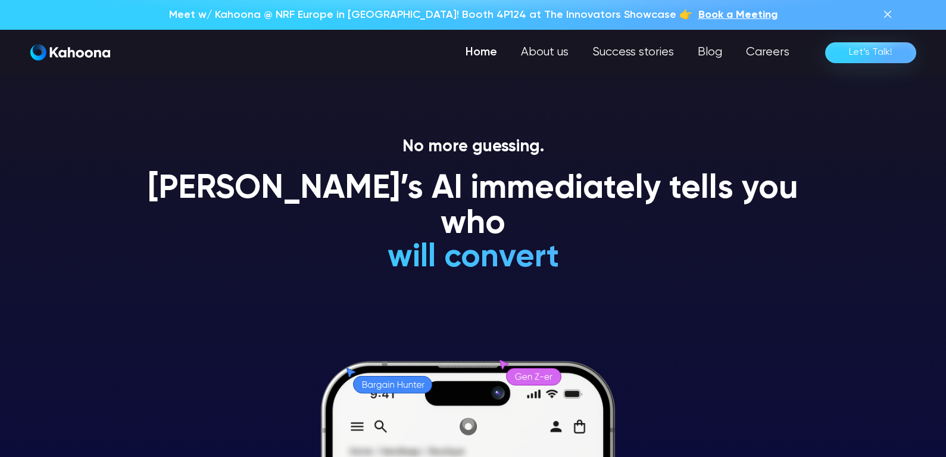 The width and height of the screenshot is (946, 457). What do you see at coordinates (481, 52) in the screenshot?
I see `a: Home` at bounding box center [481, 52].